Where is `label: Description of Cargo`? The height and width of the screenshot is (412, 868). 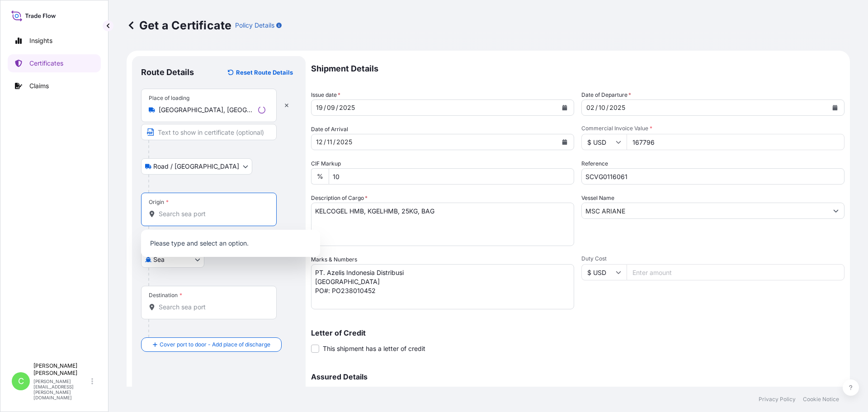
label: Description of Cargo is located at coordinates (339, 198).